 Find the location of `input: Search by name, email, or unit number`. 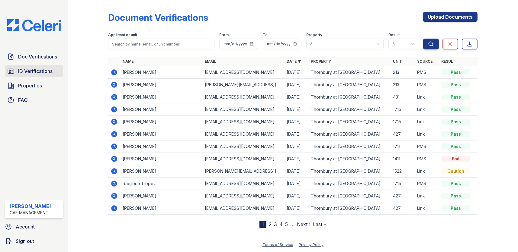

input: Search by name, email, or unit number is located at coordinates (161, 44).